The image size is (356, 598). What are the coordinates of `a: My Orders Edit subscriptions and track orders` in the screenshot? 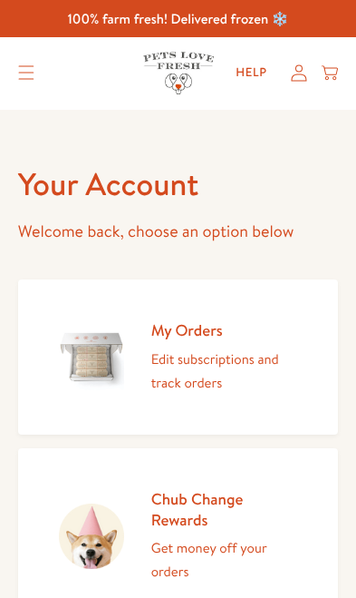 It's located at (179, 356).